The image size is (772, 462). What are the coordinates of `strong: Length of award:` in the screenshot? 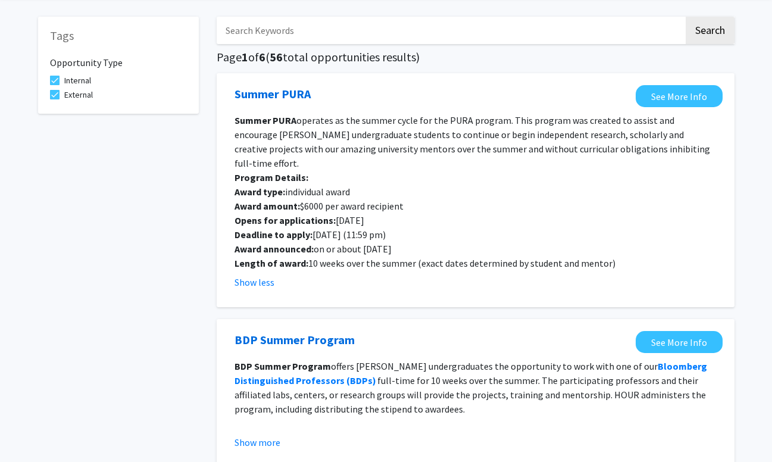 It's located at (272, 263).